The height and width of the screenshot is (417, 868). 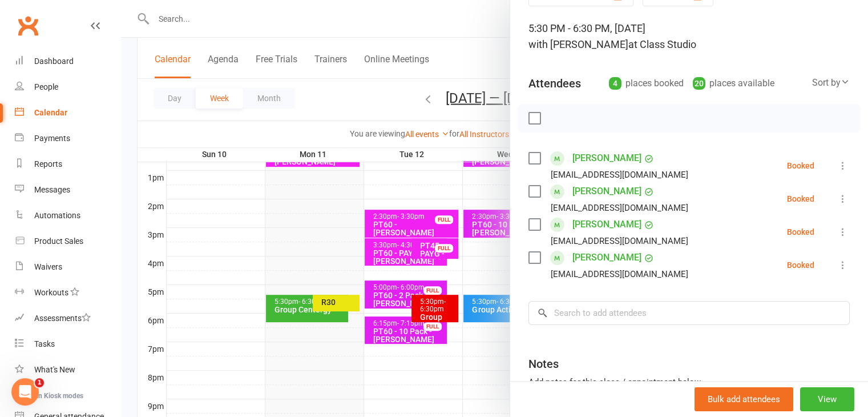 I want to click on div: Automations, so click(x=57, y=215).